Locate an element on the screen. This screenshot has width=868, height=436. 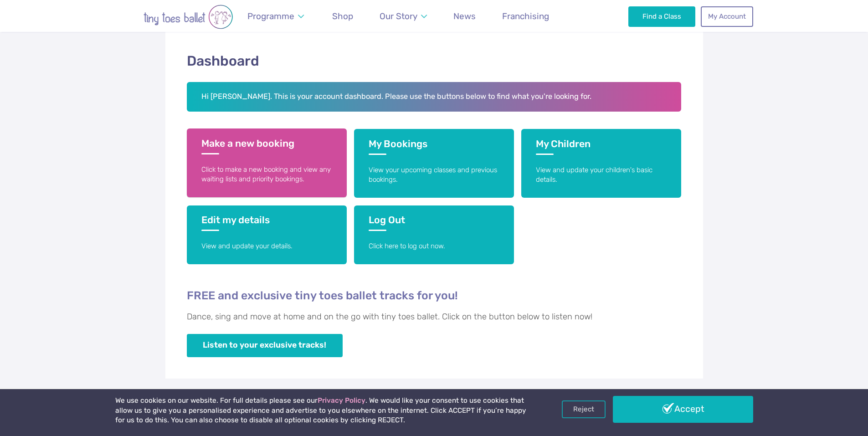
a: Make a new booking Click to make a new booking and view any waiting lists and priority bookings. is located at coordinates (267, 163).